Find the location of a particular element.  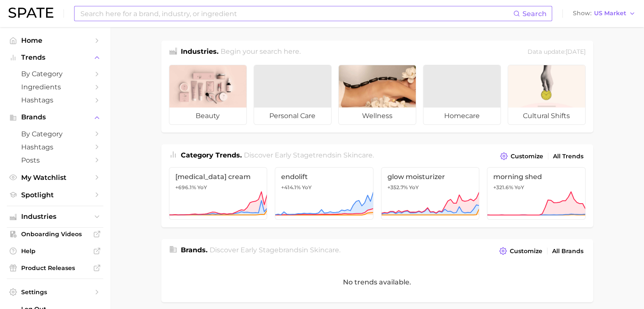

a: Product Releases is located at coordinates (55, 269).